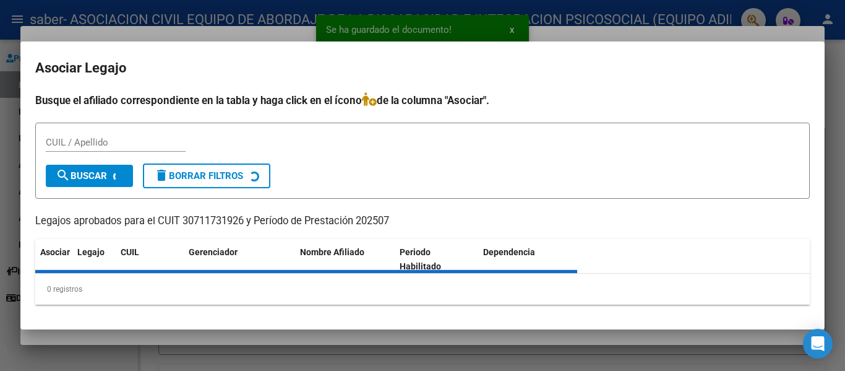 Image resolution: width=845 pixels, height=371 pixels. I want to click on datatable-header-cell: Dependencia, so click(528, 259).